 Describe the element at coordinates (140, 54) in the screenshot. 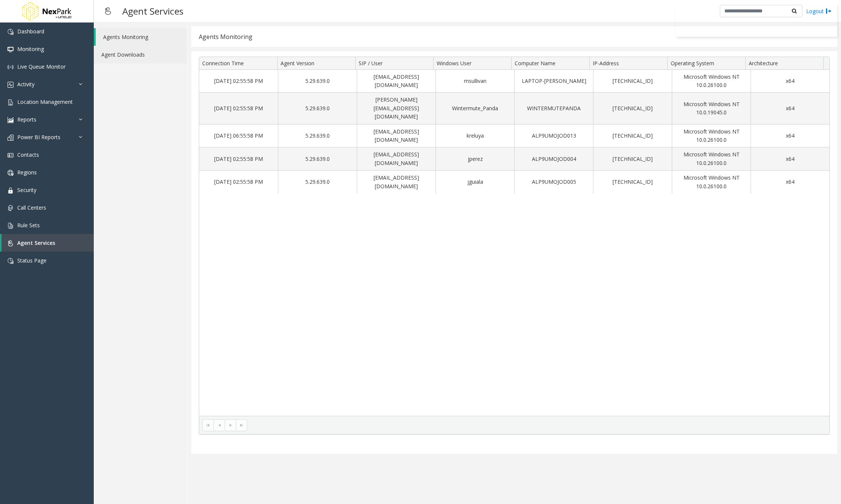

I see `a: Agent Downloads` at that location.